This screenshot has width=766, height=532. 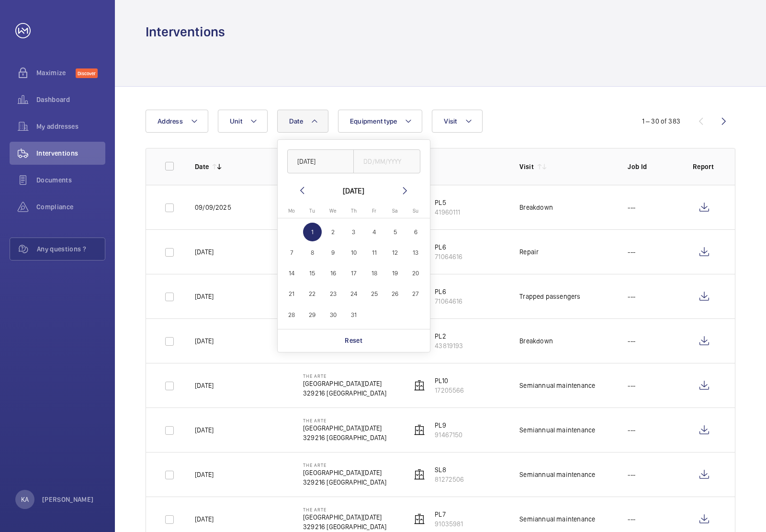 I want to click on span: Su, so click(x=416, y=211).